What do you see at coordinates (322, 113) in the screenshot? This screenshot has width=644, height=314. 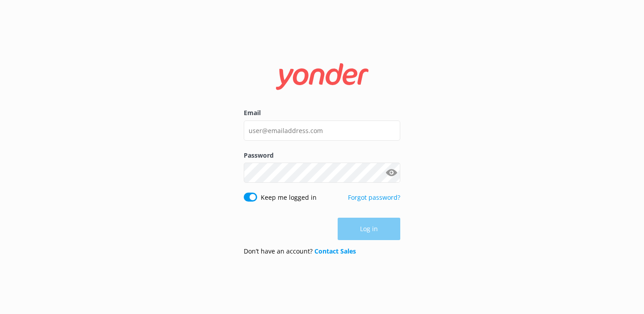 I see `label: Email` at bounding box center [322, 113].